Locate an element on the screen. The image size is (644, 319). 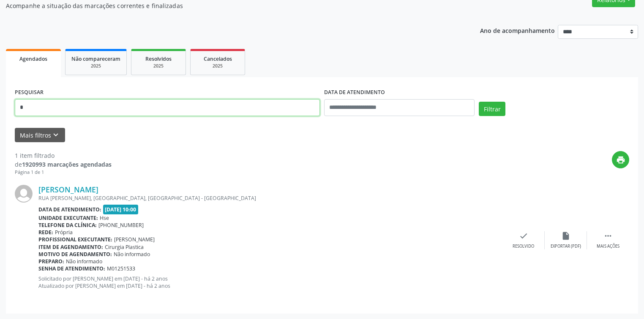
span: Resolvidos is located at coordinates (158, 58).